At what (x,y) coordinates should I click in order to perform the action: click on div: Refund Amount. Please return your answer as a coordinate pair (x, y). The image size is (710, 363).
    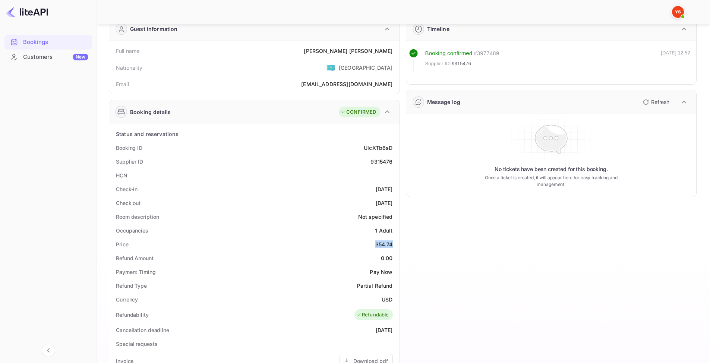
    Looking at the image, I should click on (134, 258).